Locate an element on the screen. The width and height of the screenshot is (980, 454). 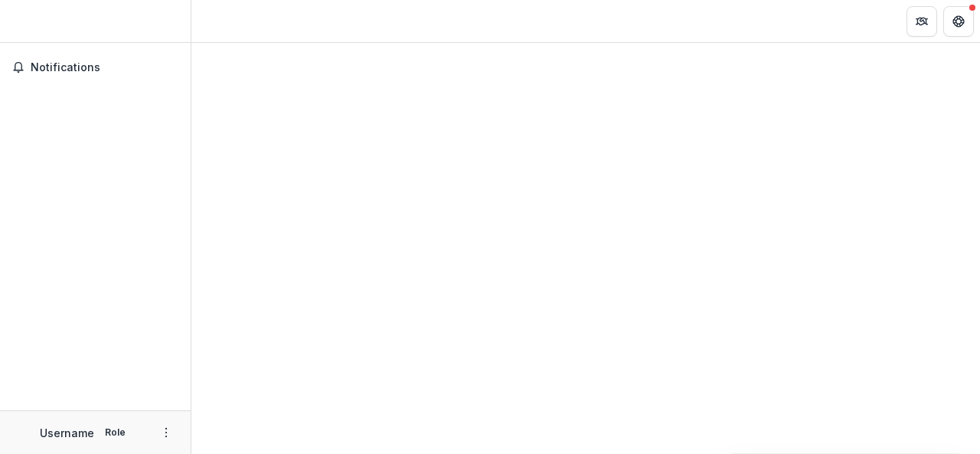
p: Username is located at coordinates (66, 433).